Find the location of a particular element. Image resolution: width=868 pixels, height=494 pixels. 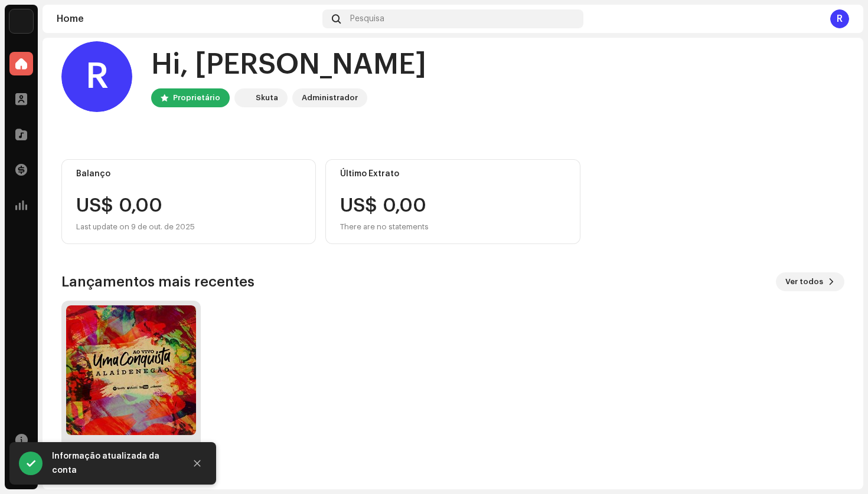

div: Administrador is located at coordinates (329, 98).